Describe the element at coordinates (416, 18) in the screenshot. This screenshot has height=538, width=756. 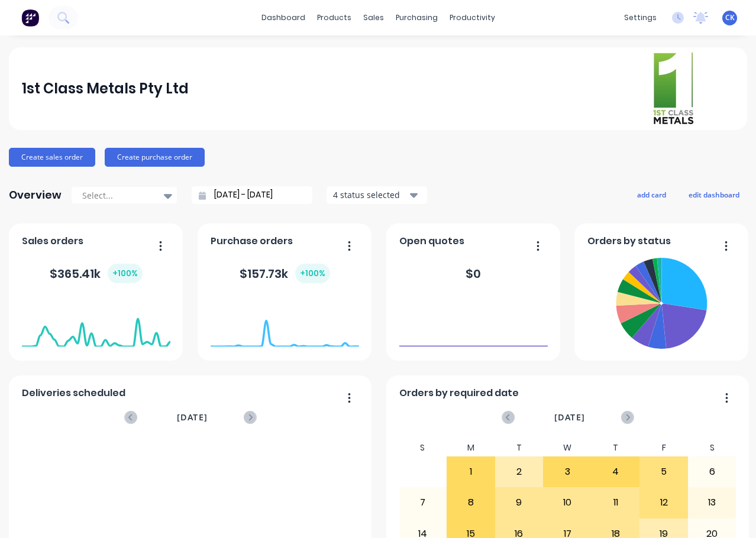
I see `div: purchasing` at that location.